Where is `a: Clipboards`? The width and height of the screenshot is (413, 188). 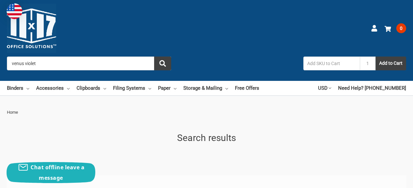
a: Clipboards is located at coordinates (91, 88).